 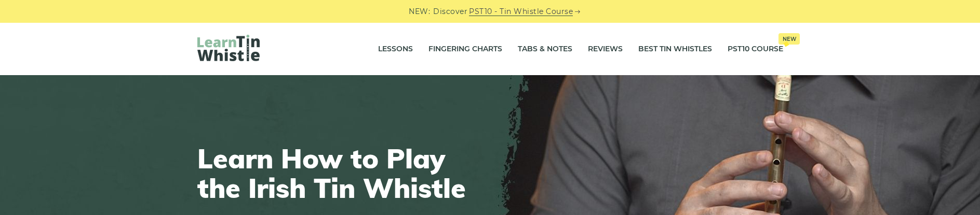 I want to click on h1: Learn How to Play the Irish Tin Whistle, so click(x=338, y=173).